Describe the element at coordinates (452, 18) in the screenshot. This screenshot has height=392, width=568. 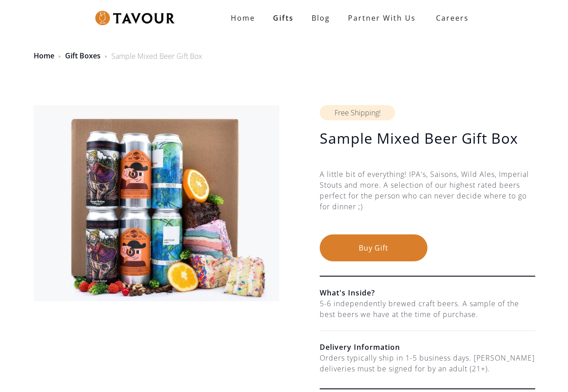
I see `strong: Careers` at that location.